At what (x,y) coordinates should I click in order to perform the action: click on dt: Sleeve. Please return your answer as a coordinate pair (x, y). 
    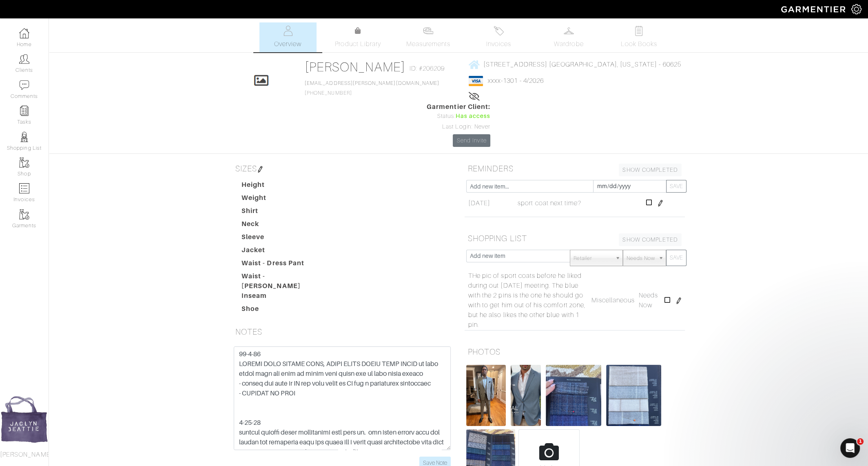
    Looking at the image, I should click on (282, 238).